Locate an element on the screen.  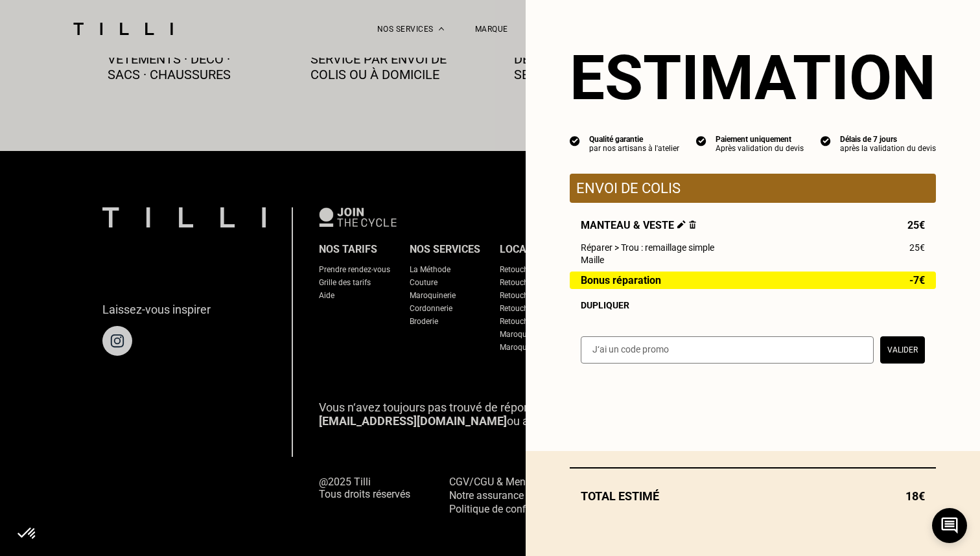
p: Envoi de colis is located at coordinates (752, 188).